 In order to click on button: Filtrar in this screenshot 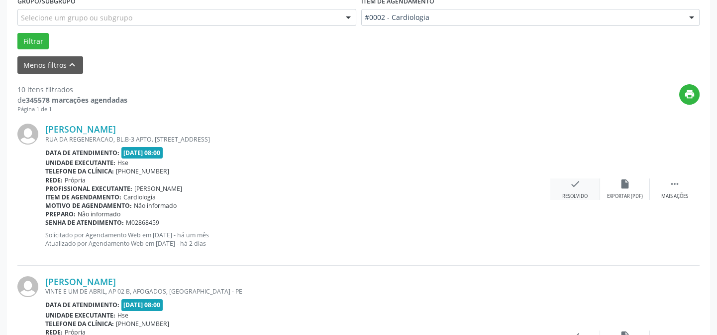, I will do `click(33, 41)`.